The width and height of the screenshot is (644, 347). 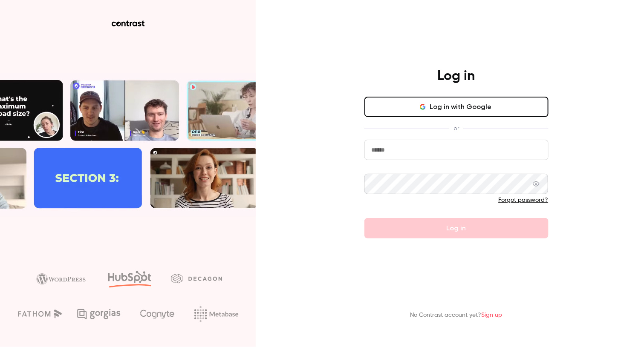 What do you see at coordinates (197, 279) in the screenshot?
I see `img: decagon` at bounding box center [197, 279].